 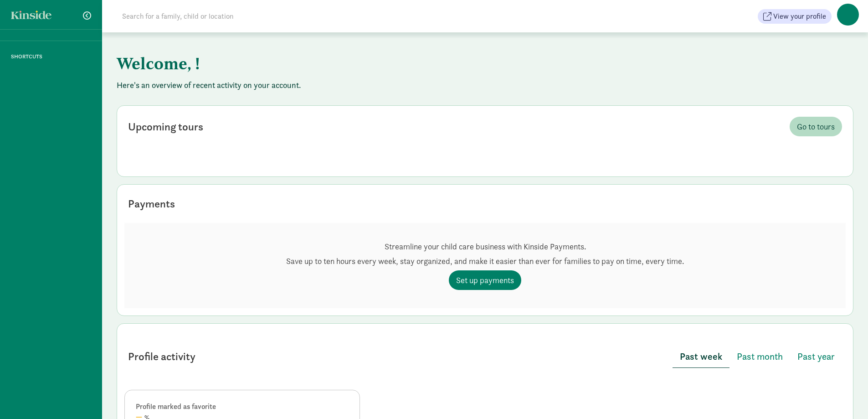 What do you see at coordinates (485, 280) in the screenshot?
I see `span: Set up payments` at bounding box center [485, 280].